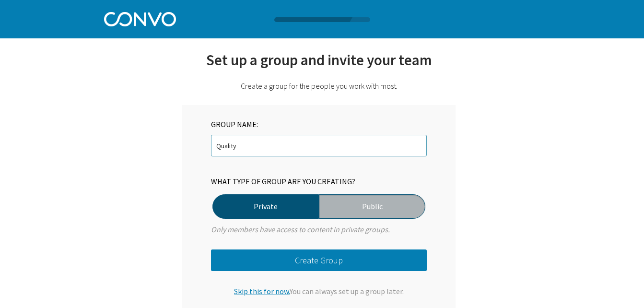 This screenshot has width=644, height=308. What do you see at coordinates (319, 86) in the screenshot?
I see `div: Create a group for the people you work with most.` at bounding box center [319, 86].